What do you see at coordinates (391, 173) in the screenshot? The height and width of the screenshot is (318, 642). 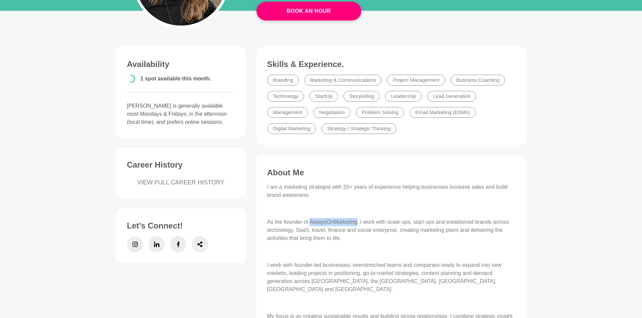 I see `h3: About Me` at bounding box center [391, 173].